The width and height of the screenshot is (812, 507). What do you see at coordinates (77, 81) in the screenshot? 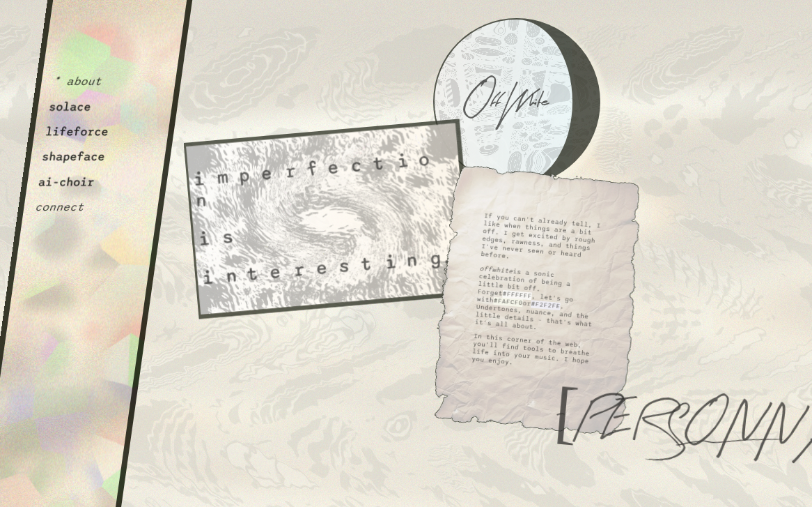
I see `button: * about` at bounding box center [77, 81].